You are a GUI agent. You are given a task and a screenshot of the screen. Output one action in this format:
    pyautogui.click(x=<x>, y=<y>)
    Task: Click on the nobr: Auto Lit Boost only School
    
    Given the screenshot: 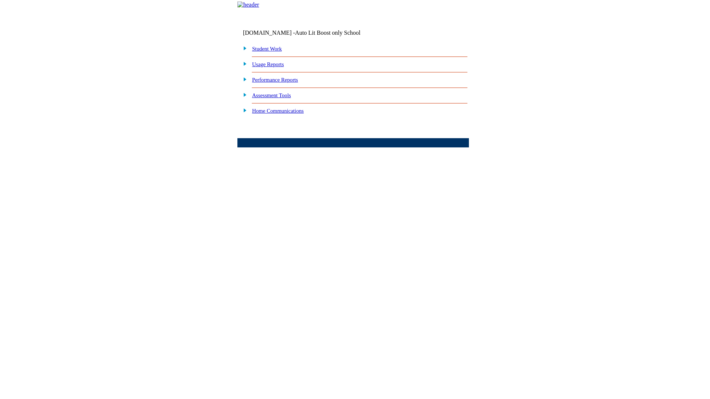 What is the action you would take?
    pyautogui.click(x=327, y=33)
    